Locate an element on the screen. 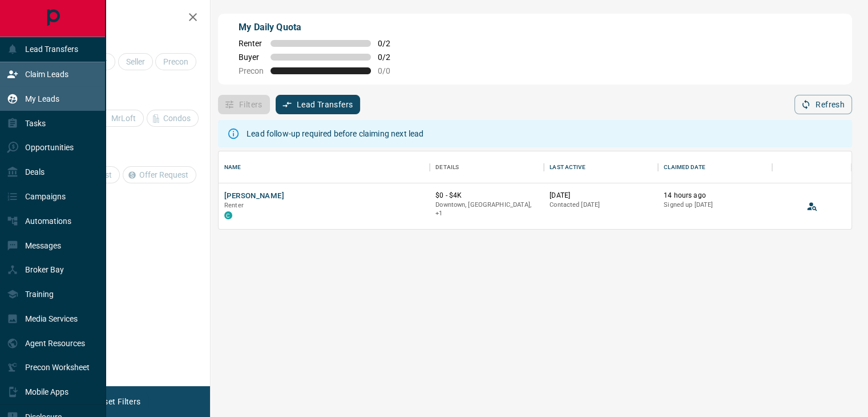  p: Toronto is located at coordinates (487, 209).